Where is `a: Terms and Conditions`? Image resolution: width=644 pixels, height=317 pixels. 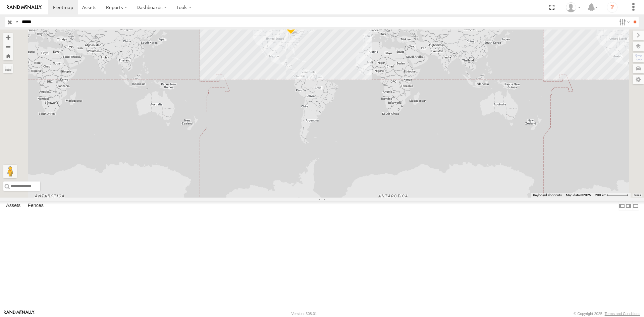 a: Terms and Conditions is located at coordinates (623, 313).